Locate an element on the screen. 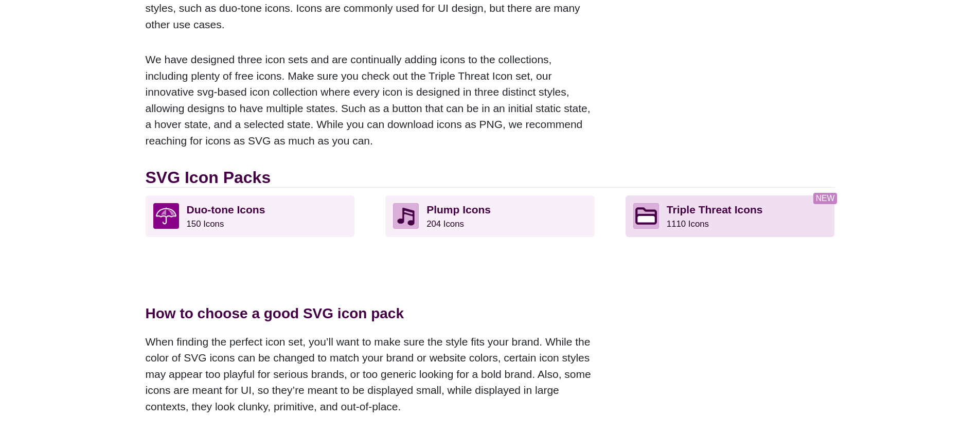 Image resolution: width=980 pixels, height=435 pixels. h2: SVG Icon Packs is located at coordinates (490, 178).